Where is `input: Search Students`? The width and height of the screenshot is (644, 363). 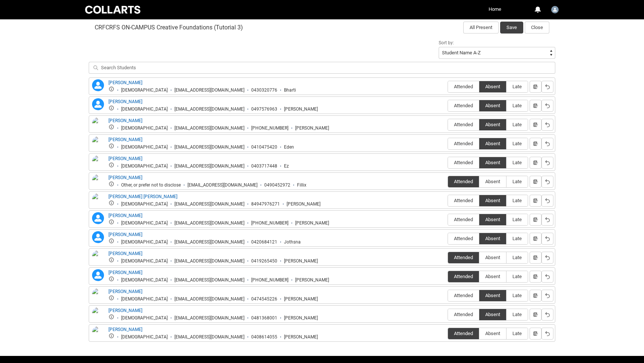 input: Search Students is located at coordinates (322, 68).